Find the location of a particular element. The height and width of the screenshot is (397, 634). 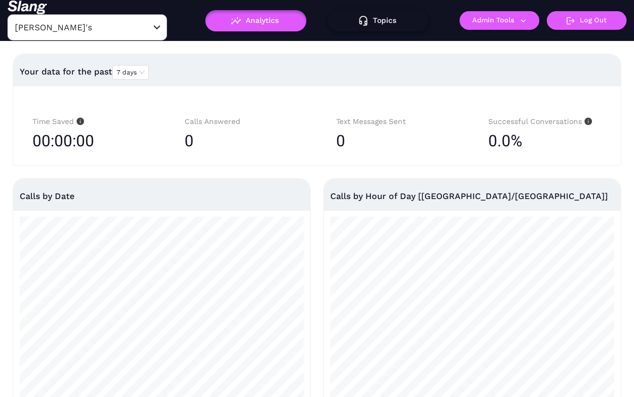

a: Topics is located at coordinates (378, 21).